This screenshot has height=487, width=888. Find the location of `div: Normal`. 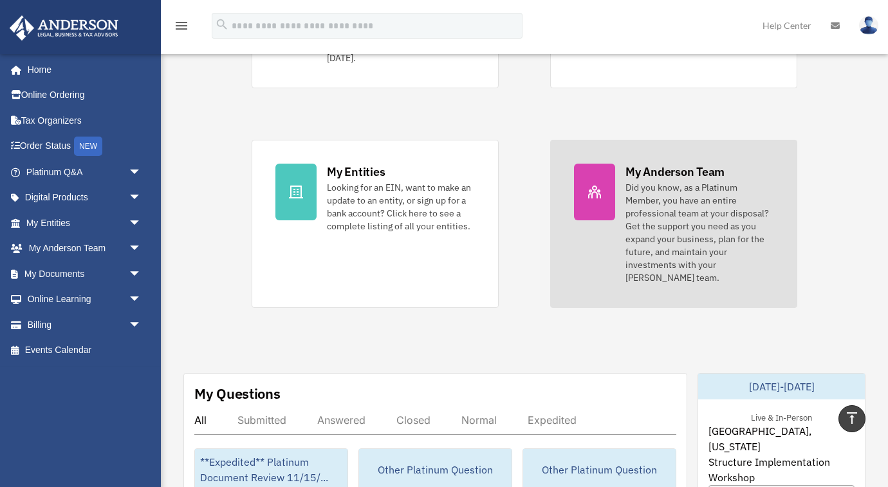

div: Normal is located at coordinates (479, 420).